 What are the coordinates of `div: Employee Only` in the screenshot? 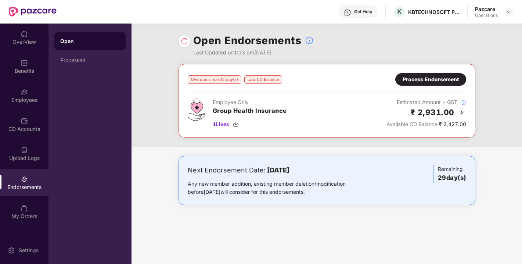 It's located at (250, 102).